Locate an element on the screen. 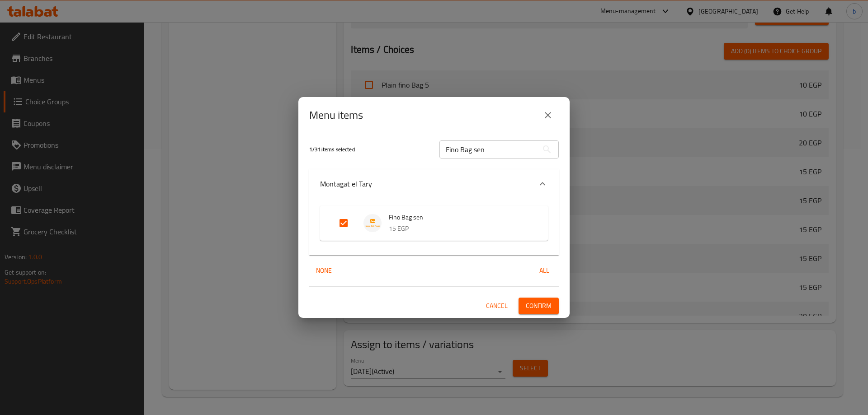 Image resolution: width=868 pixels, height=415 pixels. h2: Menu items is located at coordinates (336, 115).